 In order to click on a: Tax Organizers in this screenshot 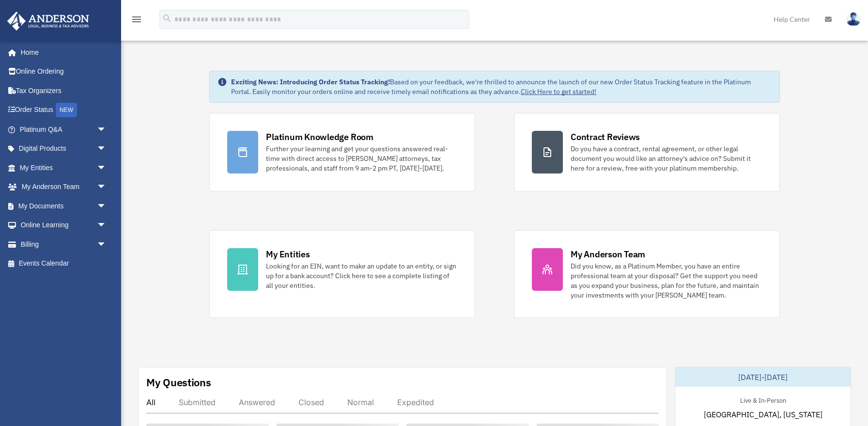, I will do `click(64, 91)`.